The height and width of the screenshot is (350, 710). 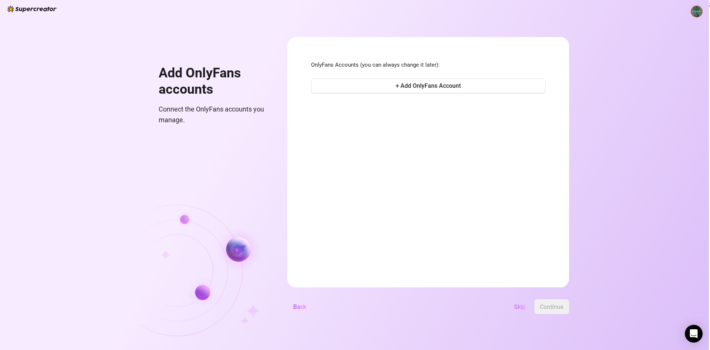 What do you see at coordinates (32, 9) in the screenshot?
I see `img: logo` at bounding box center [32, 9].